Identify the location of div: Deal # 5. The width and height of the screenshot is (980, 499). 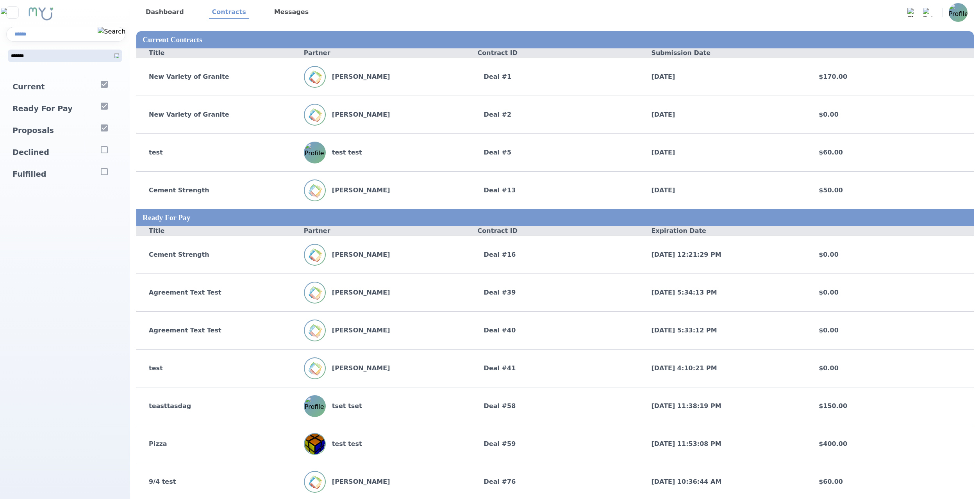
(555, 152).